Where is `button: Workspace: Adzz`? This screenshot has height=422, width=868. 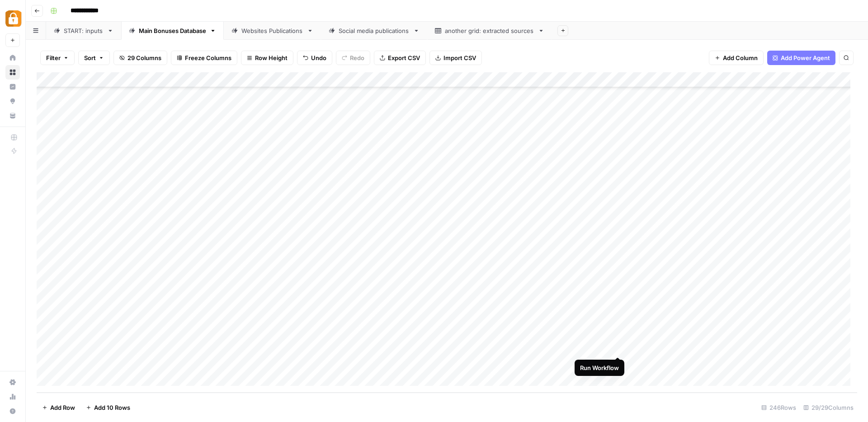 button: Workspace: Adzz is located at coordinates (13, 18).